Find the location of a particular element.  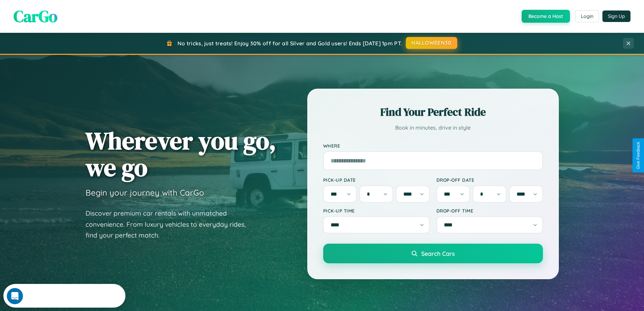

span: Search Cars is located at coordinates (438, 253).